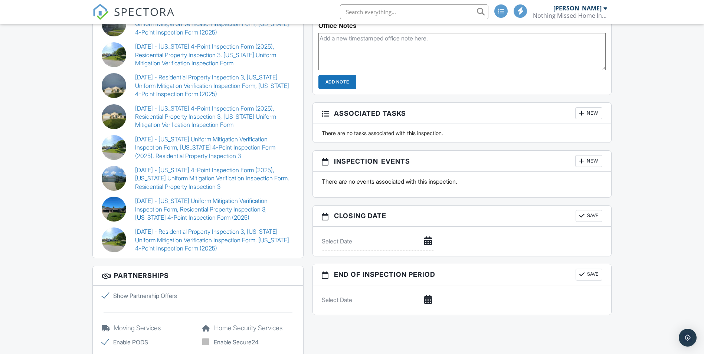  Describe the element at coordinates (337, 82) in the screenshot. I see `input: Add Note` at that location.